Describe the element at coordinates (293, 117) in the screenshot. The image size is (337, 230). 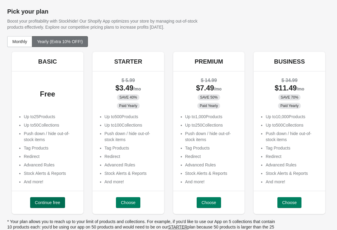
I see `p: Up to 10,000 Products` at that location.